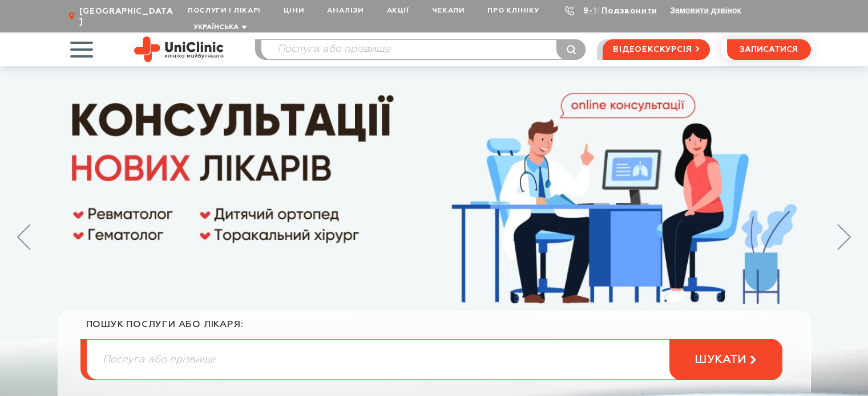 This screenshot has height=396, width=868. I want to click on span: Українська, so click(216, 27).